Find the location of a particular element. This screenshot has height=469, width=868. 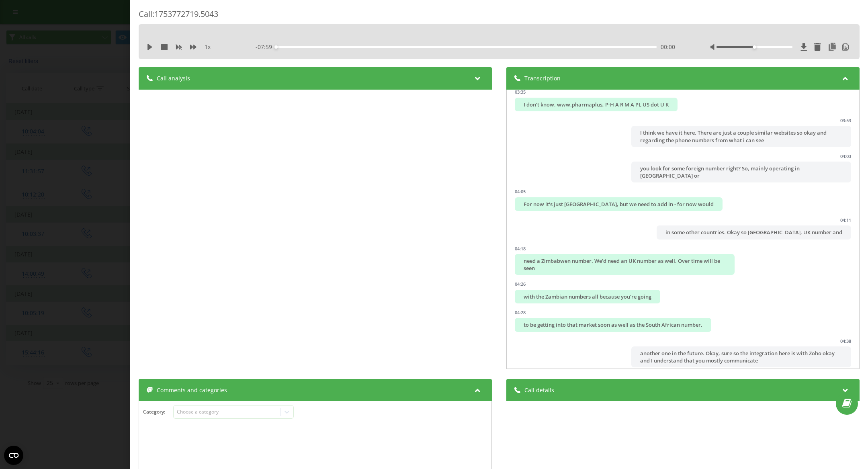

span: Call analysis is located at coordinates (174, 78).